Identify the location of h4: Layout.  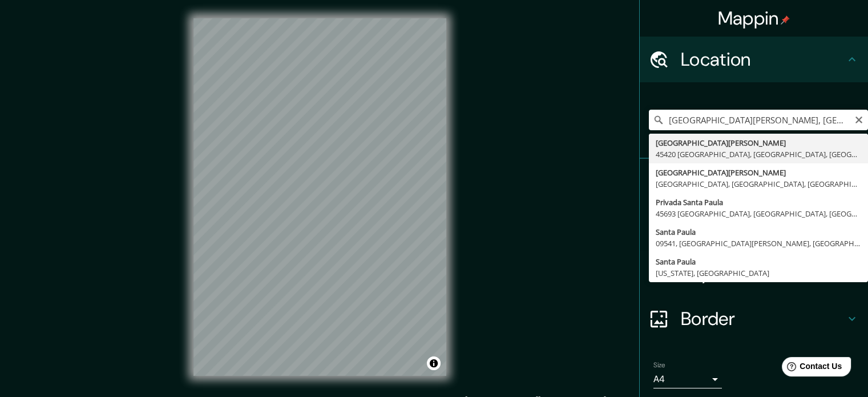
(763, 273).